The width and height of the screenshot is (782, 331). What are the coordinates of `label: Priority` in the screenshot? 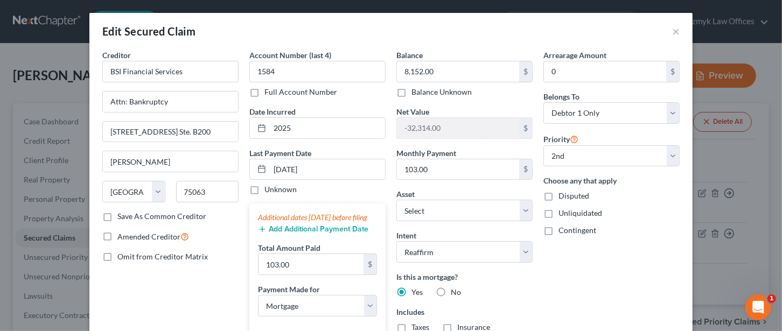 It's located at (561, 139).